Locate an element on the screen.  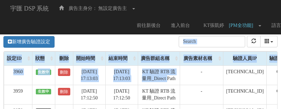
a: 新增廣告驗證設定 is located at coordinates (29, 42).